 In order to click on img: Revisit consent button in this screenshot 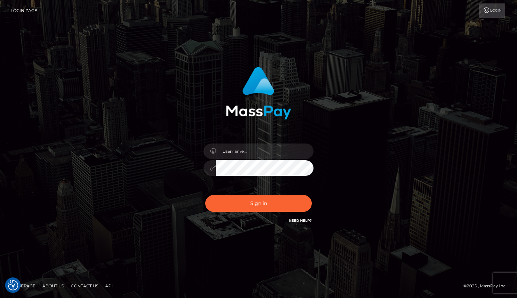, I will do `click(13, 286)`.